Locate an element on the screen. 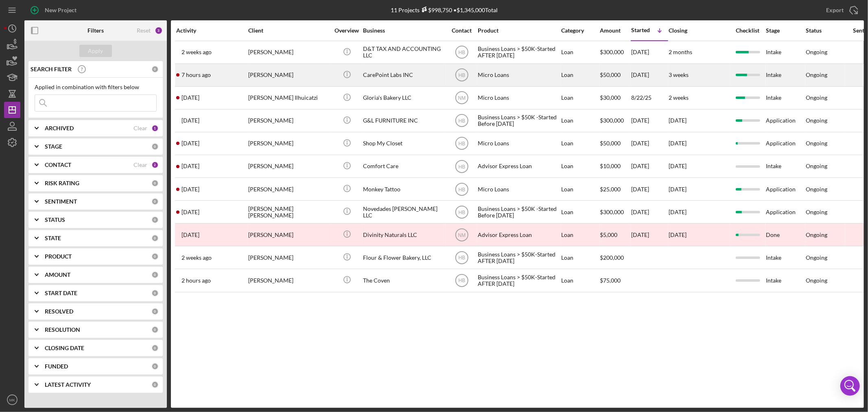 Image resolution: width=868 pixels, height=412 pixels. div: 11 Projects • $1,345,000 Total is located at coordinates (444, 10).